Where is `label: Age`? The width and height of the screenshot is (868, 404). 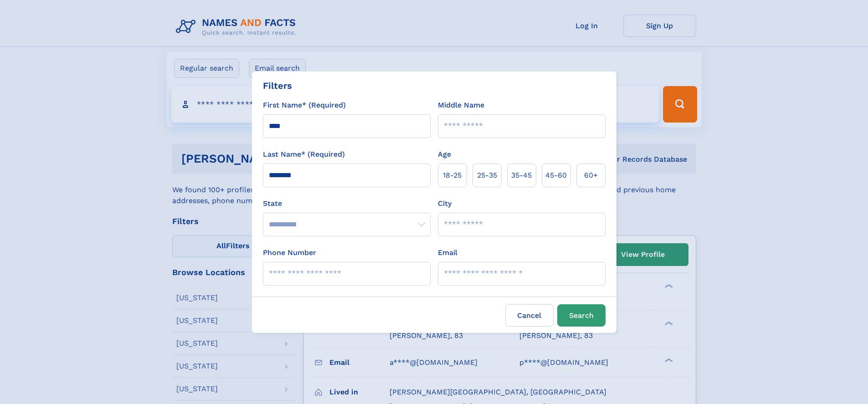
label: Age is located at coordinates (444, 154).